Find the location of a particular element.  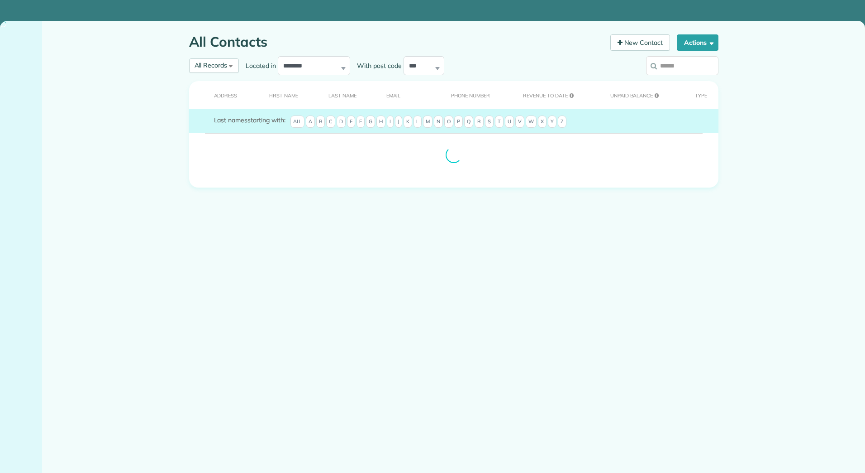

span: H is located at coordinates (381, 122).